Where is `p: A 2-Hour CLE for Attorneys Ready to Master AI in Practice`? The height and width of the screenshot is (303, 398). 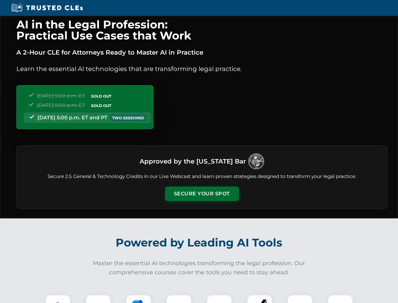 p: A 2-Hour CLE for Attorneys Ready to Master AI in Practice is located at coordinates (202, 52).